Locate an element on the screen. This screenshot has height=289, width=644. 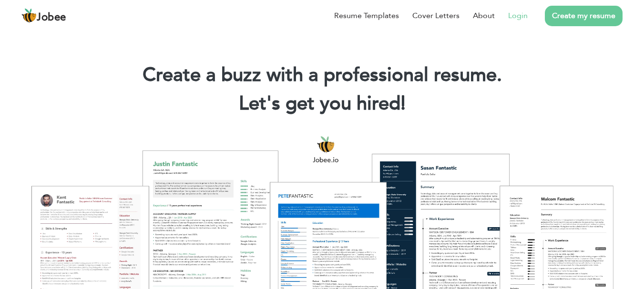
a: Cover Letters is located at coordinates (436, 16).